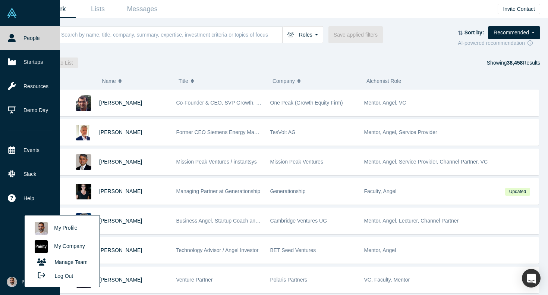 The width and height of the screenshot is (548, 295). Describe the element at coordinates (288, 191) in the screenshot. I see `span: Generationship` at that location.